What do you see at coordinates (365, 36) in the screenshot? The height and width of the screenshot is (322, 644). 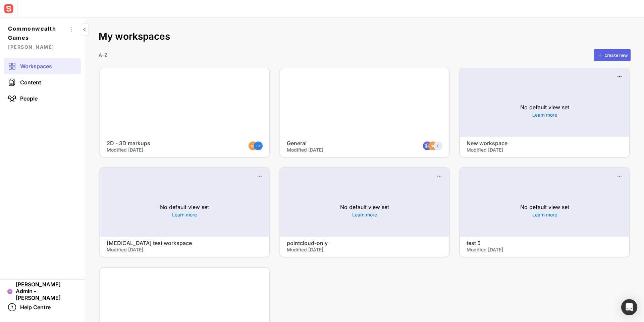 I see `h2: My workspaces` at bounding box center [365, 36].